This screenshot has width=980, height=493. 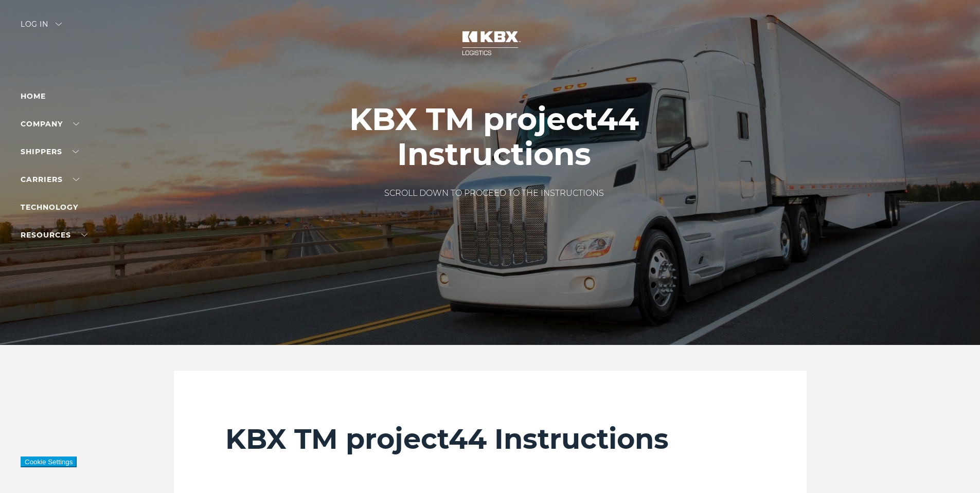 I want to click on div: Log in, so click(x=41, y=28).